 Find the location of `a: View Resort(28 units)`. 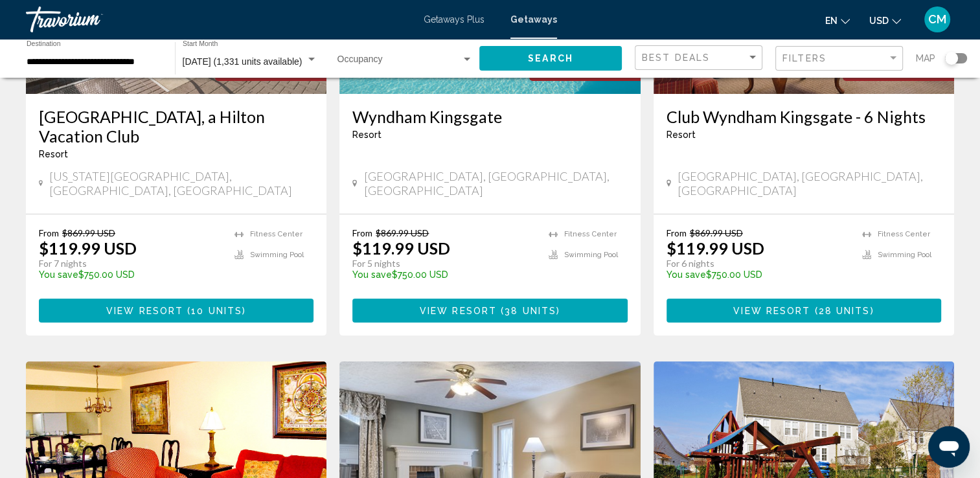

a: View Resort(28 units) is located at coordinates (804, 311).